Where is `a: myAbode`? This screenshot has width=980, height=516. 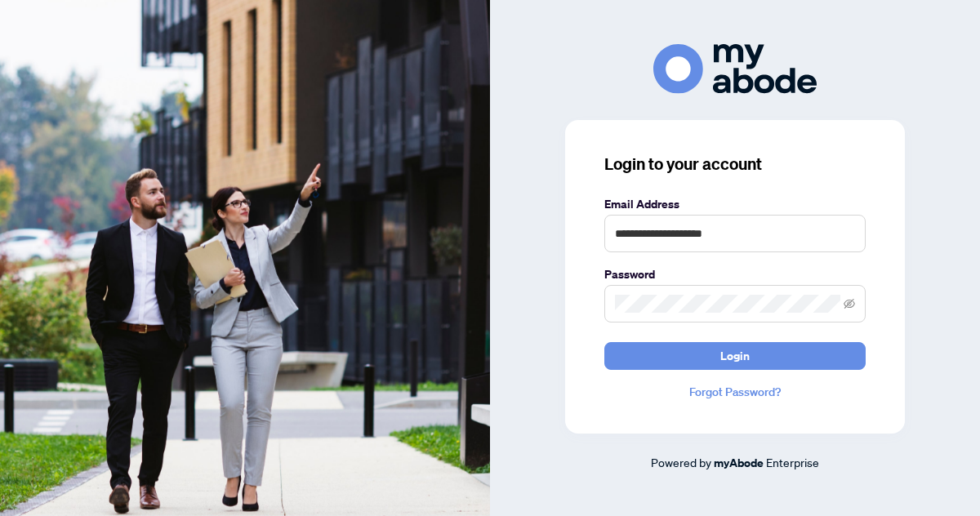 a: myAbode is located at coordinates (738, 462).